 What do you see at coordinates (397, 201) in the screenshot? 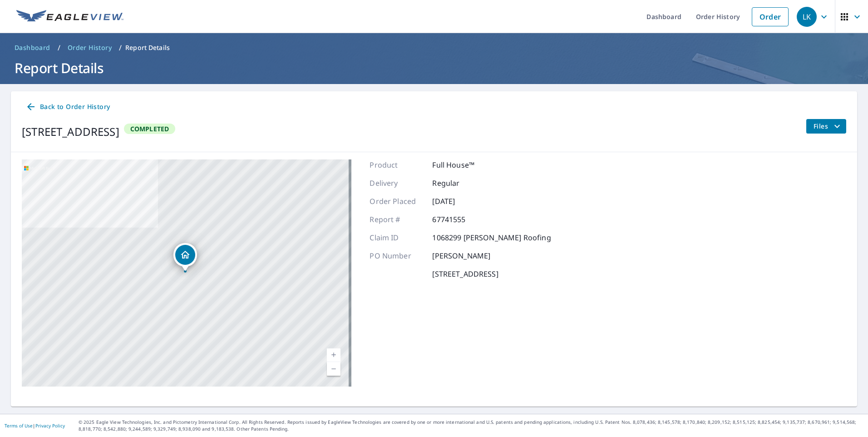
I see `p: Order Placed` at bounding box center [397, 201].